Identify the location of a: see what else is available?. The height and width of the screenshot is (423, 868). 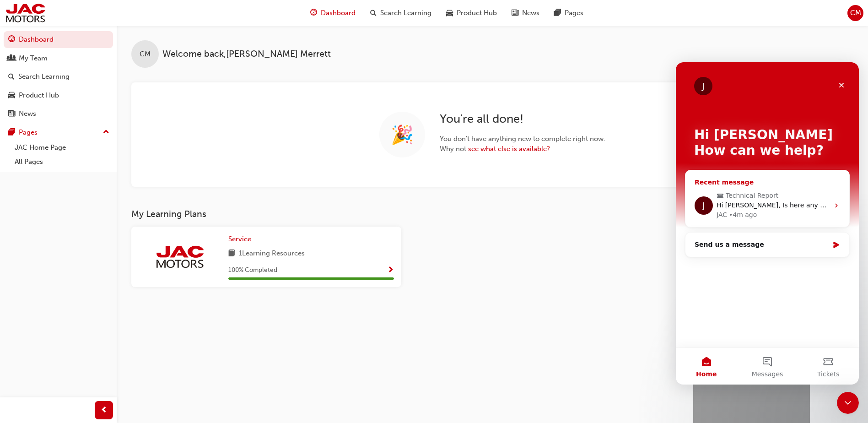
(509, 149).